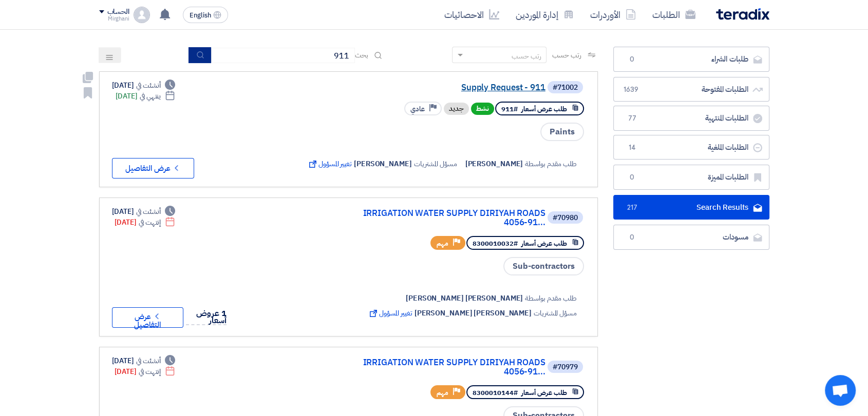  Describe the element at coordinates (743, 13) in the screenshot. I see `img: Teradix logo` at that location.